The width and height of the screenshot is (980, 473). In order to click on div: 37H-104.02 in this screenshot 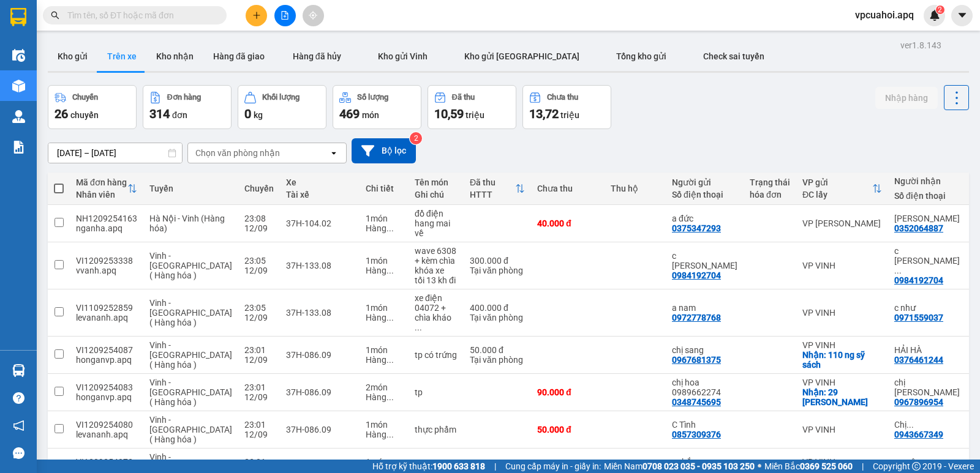, I will do `click(320, 223)`.